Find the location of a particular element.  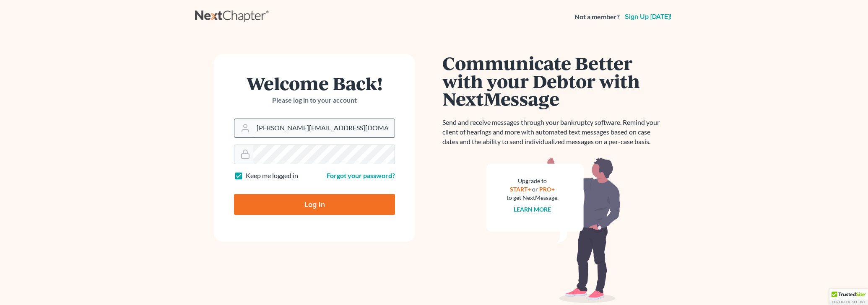

label: Keep me logged in is located at coordinates (272, 176).